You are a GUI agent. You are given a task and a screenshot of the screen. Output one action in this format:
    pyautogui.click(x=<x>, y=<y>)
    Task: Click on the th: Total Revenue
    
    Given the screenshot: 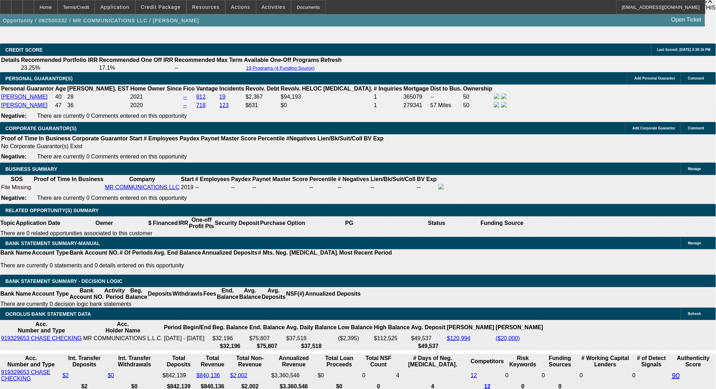 What is the action you would take?
    pyautogui.click(x=212, y=361)
    